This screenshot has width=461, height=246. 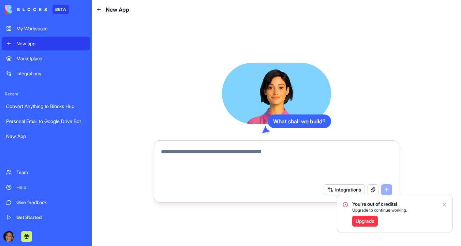 What do you see at coordinates (51, 172) in the screenshot?
I see `div: Team` at bounding box center [51, 172].